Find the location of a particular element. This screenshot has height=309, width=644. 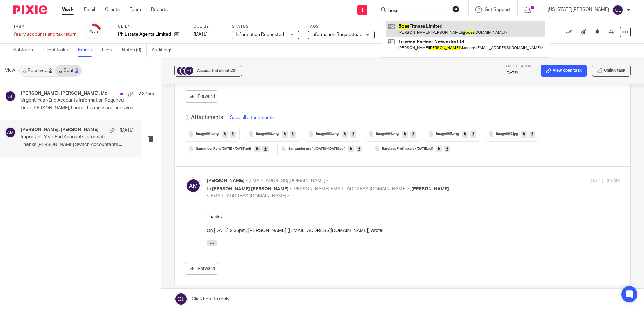

a: Notes (0) is located at coordinates (134, 50).